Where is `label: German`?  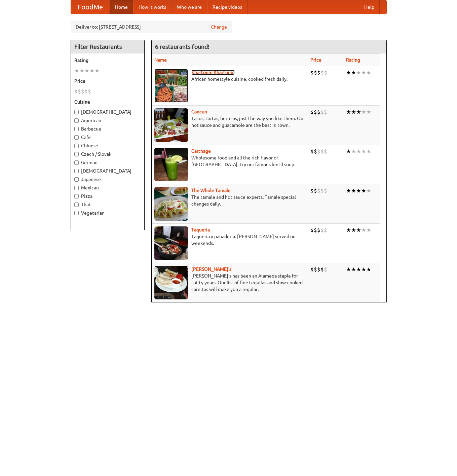 label: German is located at coordinates (107, 162).